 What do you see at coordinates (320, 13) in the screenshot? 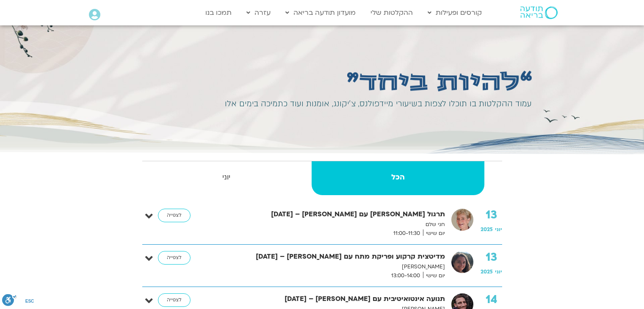
I see `a: מועדון תודעה בריאה` at bounding box center [320, 13].